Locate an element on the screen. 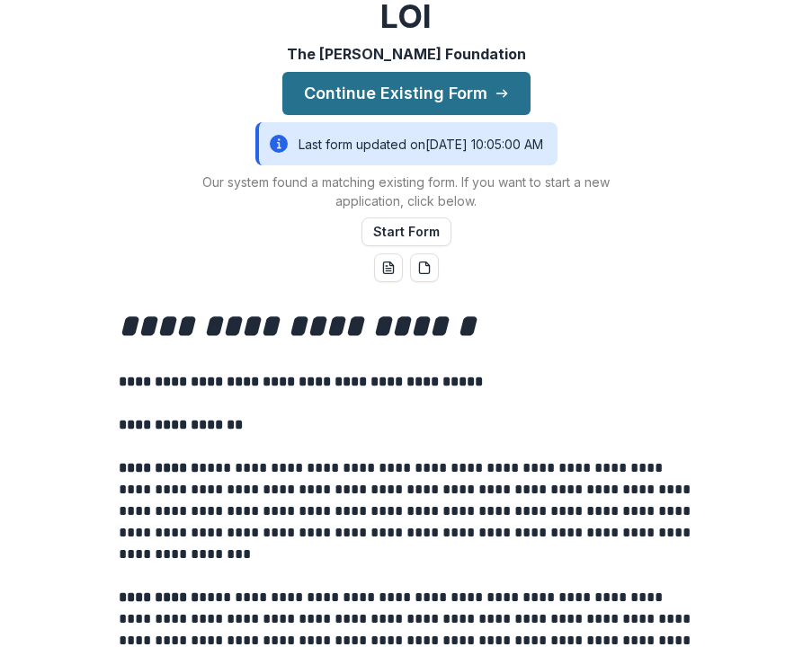 The width and height of the screenshot is (812, 647). button: pdf-download is located at coordinates (424, 268).